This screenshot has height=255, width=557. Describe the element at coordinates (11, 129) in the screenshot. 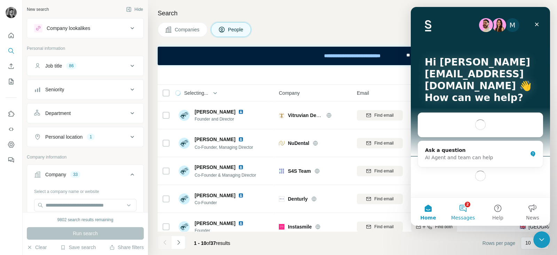

I see `button: Use Surfe API` at that location.